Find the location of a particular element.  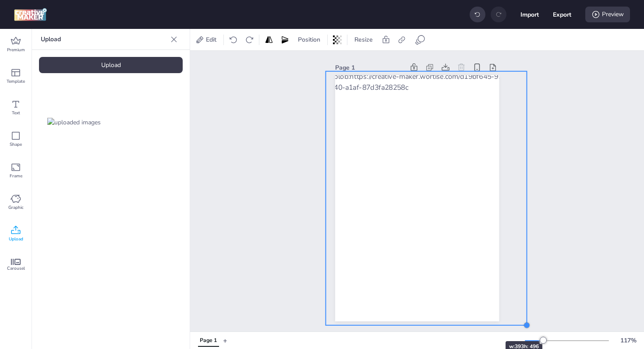

span: Carousel is located at coordinates (16, 268).